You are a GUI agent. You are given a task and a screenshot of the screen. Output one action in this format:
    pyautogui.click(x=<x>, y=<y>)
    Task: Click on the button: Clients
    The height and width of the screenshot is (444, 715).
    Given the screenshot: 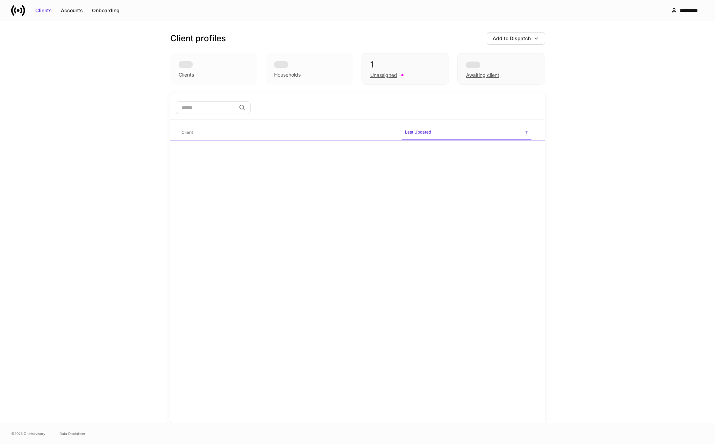 What is the action you would take?
    pyautogui.click(x=43, y=10)
    